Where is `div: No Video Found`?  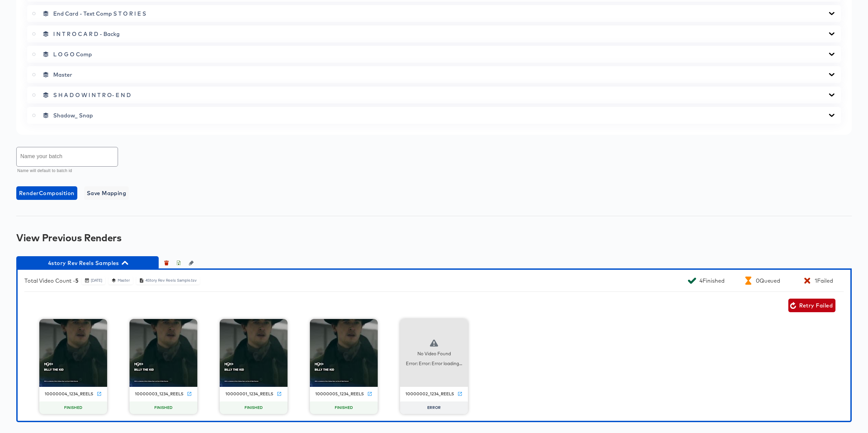 div: No Video Found is located at coordinates (434, 353).